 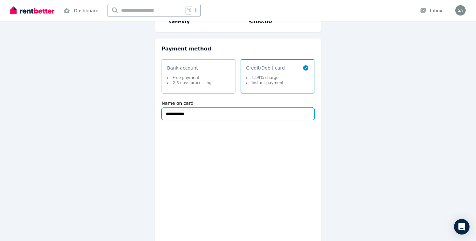 What do you see at coordinates (460, 10) in the screenshot?
I see `img: Salome Marie Lenz` at bounding box center [460, 10].